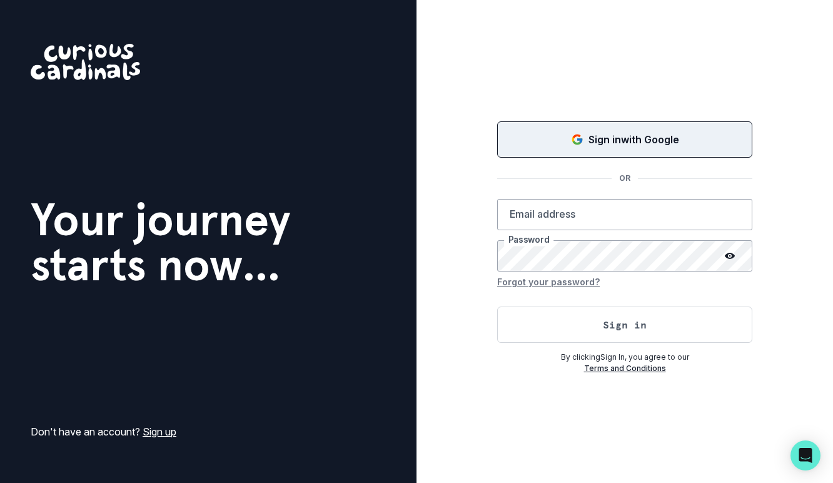  What do you see at coordinates (624, 178) in the screenshot?
I see `p: OR` at bounding box center [624, 178].